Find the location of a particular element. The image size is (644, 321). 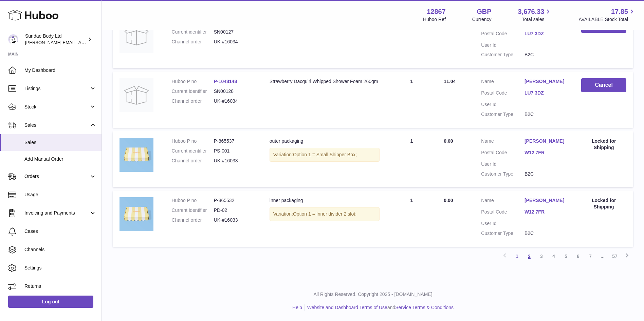

a: Help is located at coordinates (297, 308).